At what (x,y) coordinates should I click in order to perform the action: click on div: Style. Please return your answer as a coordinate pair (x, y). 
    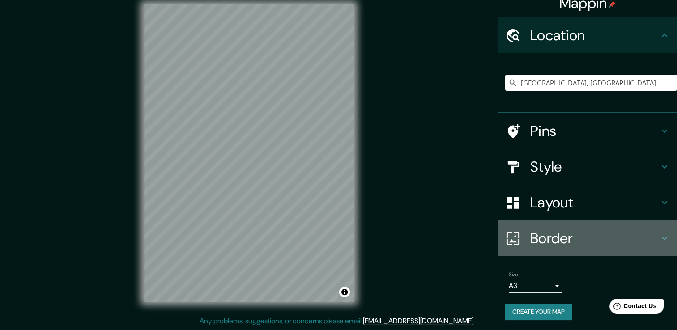
    Looking at the image, I should click on (587, 167).